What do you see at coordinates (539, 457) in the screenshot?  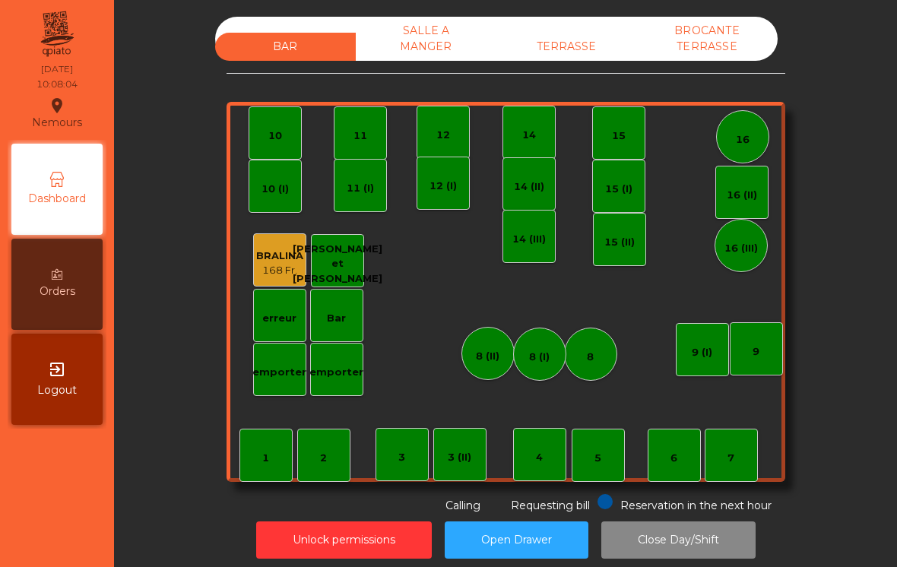 I see `div: 4` at bounding box center [539, 457].